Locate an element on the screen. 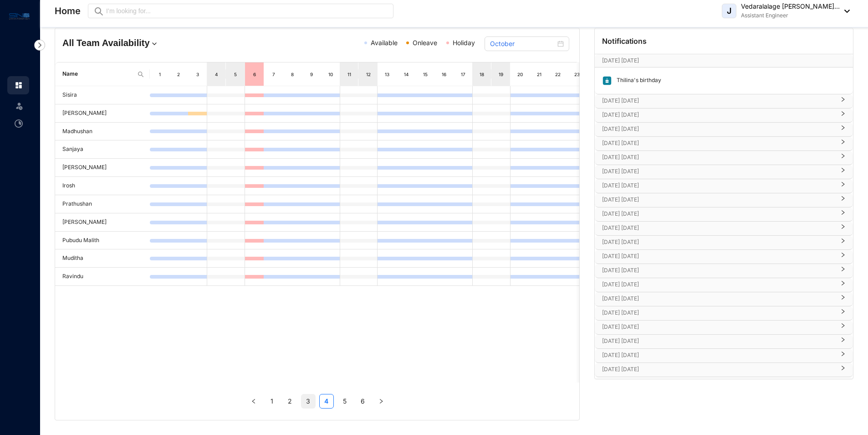 The width and height of the screenshot is (868, 435). div: 4 is located at coordinates (216, 74).